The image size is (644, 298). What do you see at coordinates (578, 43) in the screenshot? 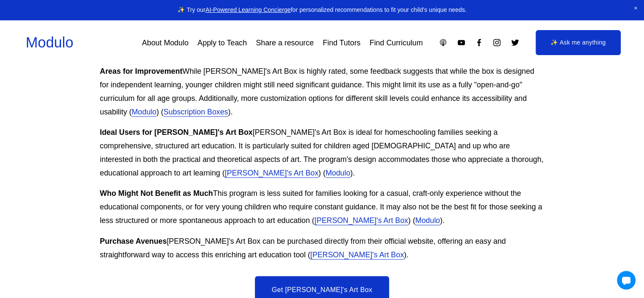
I see `a: ✨ Ask me anything` at bounding box center [578, 43].